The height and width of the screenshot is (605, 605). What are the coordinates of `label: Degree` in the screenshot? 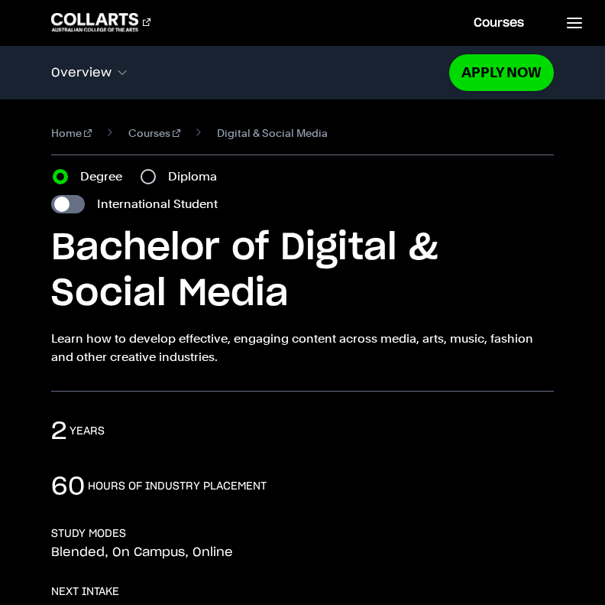 It's located at (105, 177).